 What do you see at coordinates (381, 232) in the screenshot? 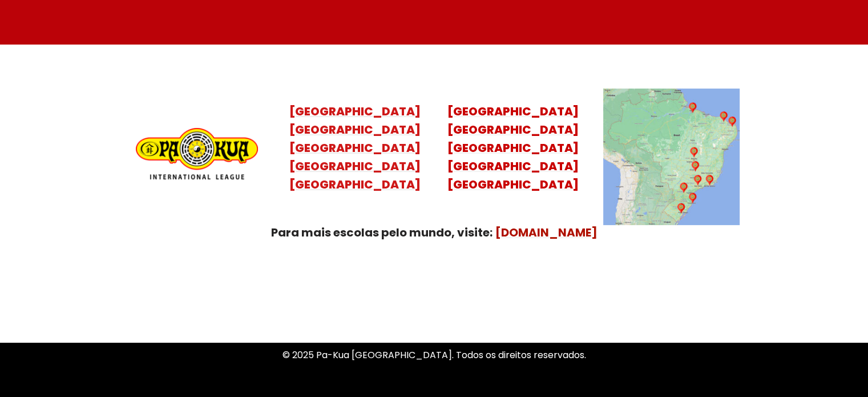
I see `strong: Para mais escolas pelo mundo, visite:` at bounding box center [381, 232].